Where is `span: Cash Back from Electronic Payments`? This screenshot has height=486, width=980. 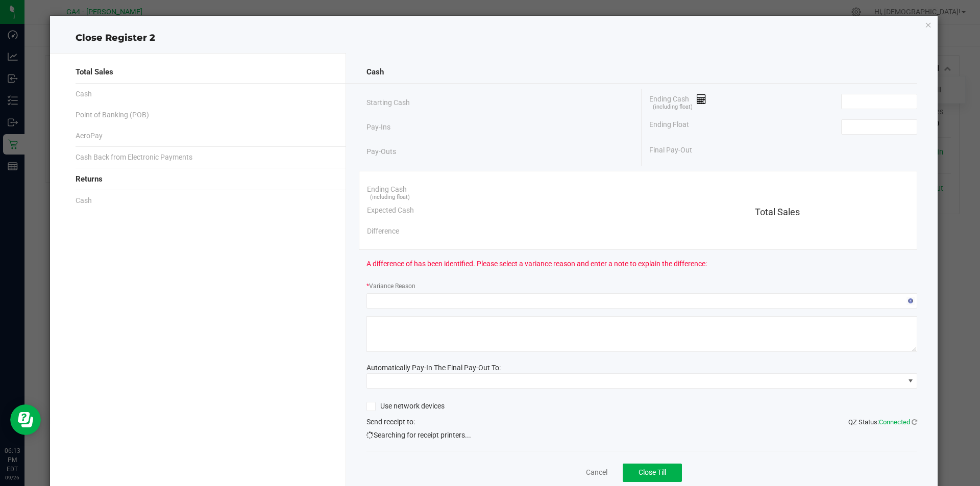
span: Cash Back from Electronic Payments is located at coordinates (134, 157).